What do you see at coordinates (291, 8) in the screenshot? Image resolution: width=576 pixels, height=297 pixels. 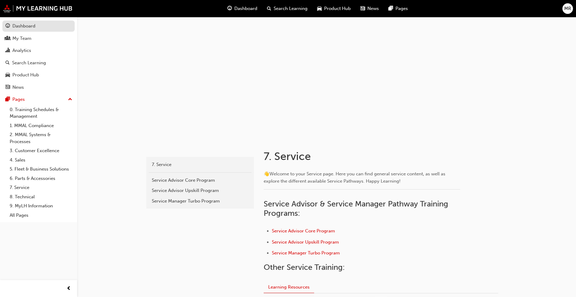 I see `span: Search Learning` at bounding box center [291, 8].